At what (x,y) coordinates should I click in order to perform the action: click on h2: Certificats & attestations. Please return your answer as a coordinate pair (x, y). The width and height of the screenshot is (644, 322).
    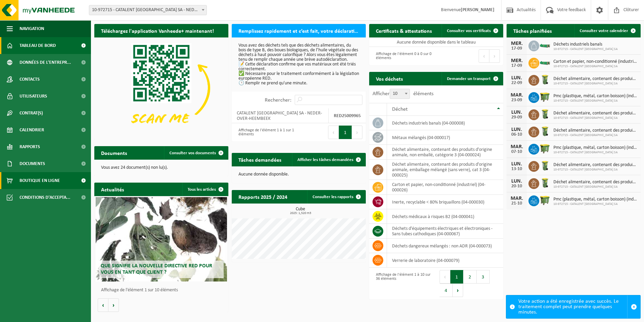
    Looking at the image, I should click on (404, 30).